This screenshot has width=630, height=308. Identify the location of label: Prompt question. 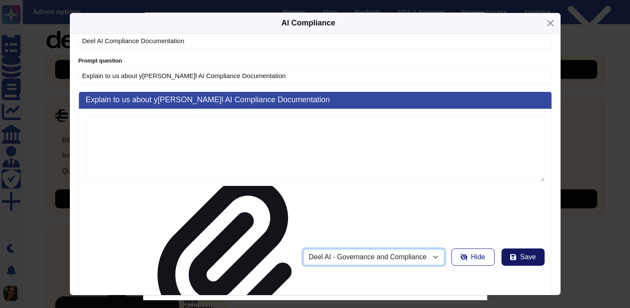
(315, 61).